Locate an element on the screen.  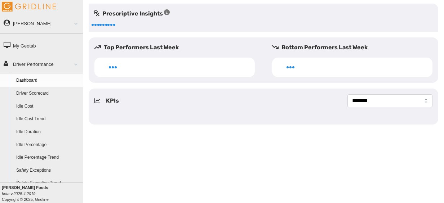
a: Driver Scorecard is located at coordinates (48, 94).